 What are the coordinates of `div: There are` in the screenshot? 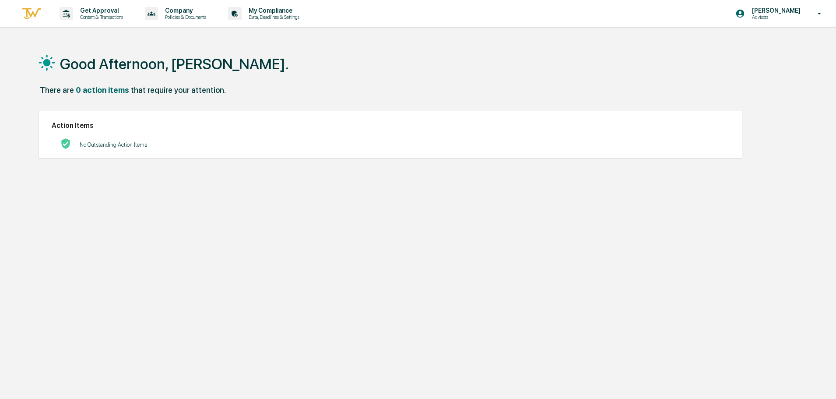 It's located at (57, 90).